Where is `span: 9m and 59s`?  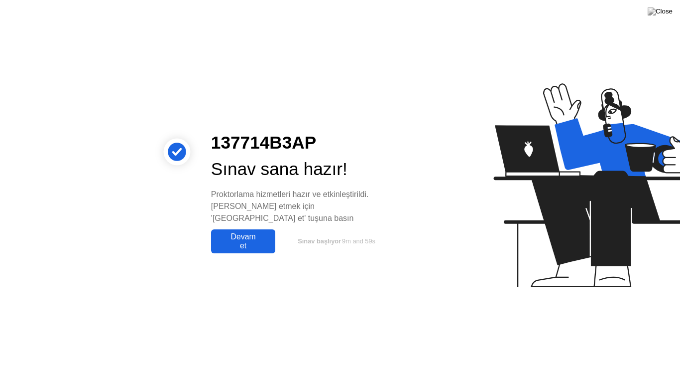 span: 9m and 59s is located at coordinates (359, 241).